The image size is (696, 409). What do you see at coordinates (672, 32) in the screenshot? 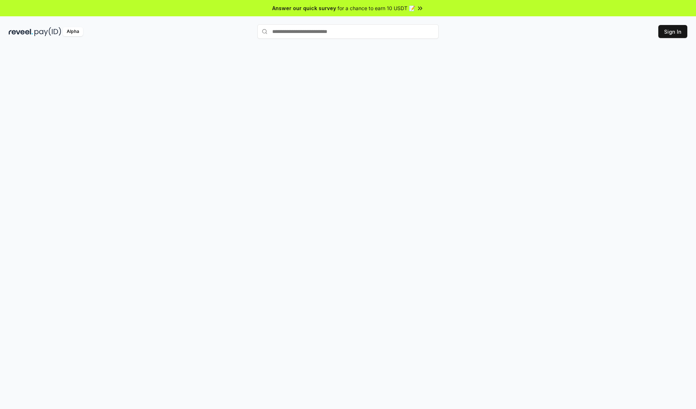
I see `button: Sign In` at bounding box center [672, 32].